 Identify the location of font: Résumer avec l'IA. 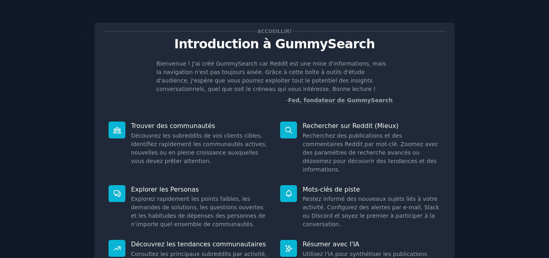
(331, 244).